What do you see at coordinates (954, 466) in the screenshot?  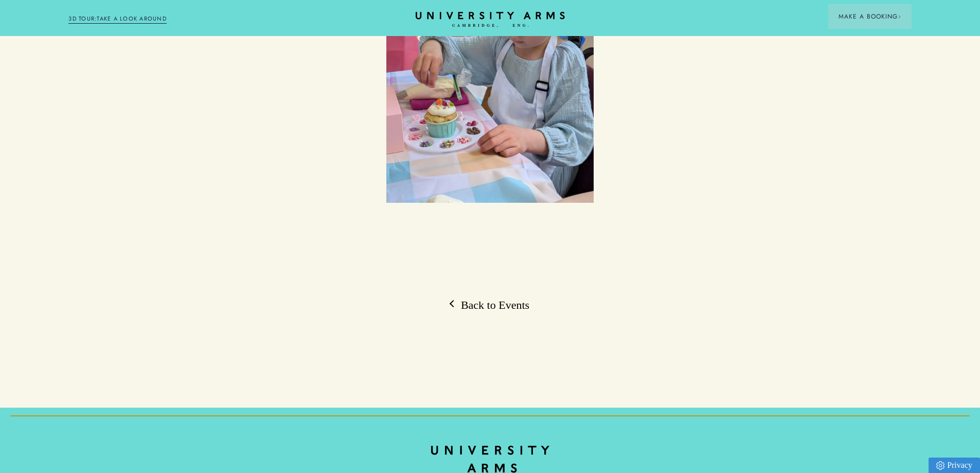 I see `a: Privacy` at bounding box center [954, 466].